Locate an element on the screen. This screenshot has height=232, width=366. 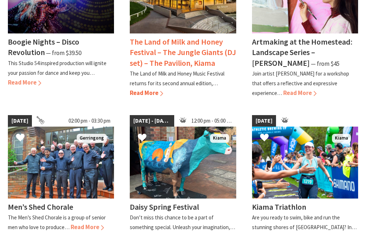
span: 02:00 pm - 03:30 pm is located at coordinates (89, 121).